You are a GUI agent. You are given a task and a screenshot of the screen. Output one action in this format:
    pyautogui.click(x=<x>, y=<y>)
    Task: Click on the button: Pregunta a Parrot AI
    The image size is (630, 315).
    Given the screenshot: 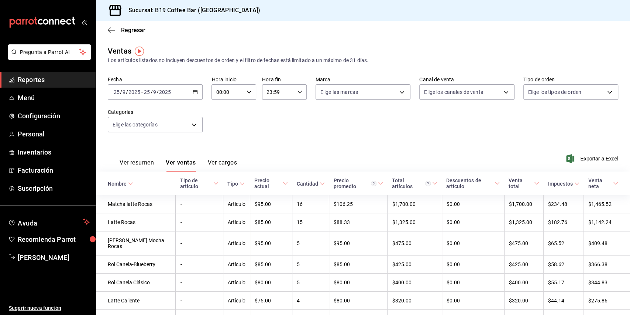 What is the action you would take?
    pyautogui.click(x=49, y=52)
    